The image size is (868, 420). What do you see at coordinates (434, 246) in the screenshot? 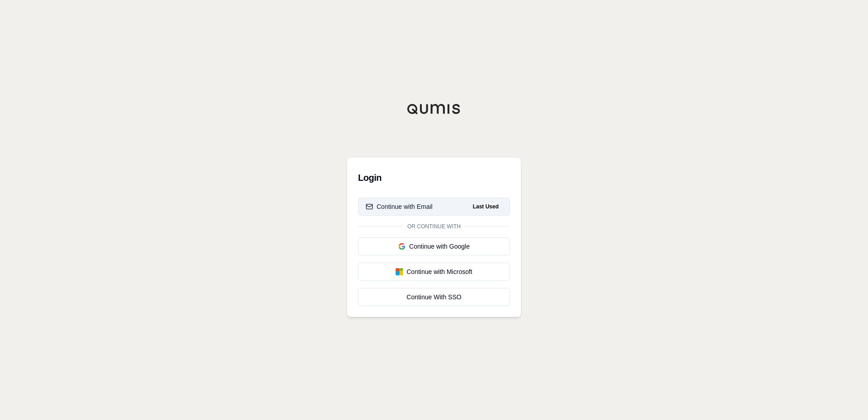
I see `button: Continue with Google` at bounding box center [434, 246].